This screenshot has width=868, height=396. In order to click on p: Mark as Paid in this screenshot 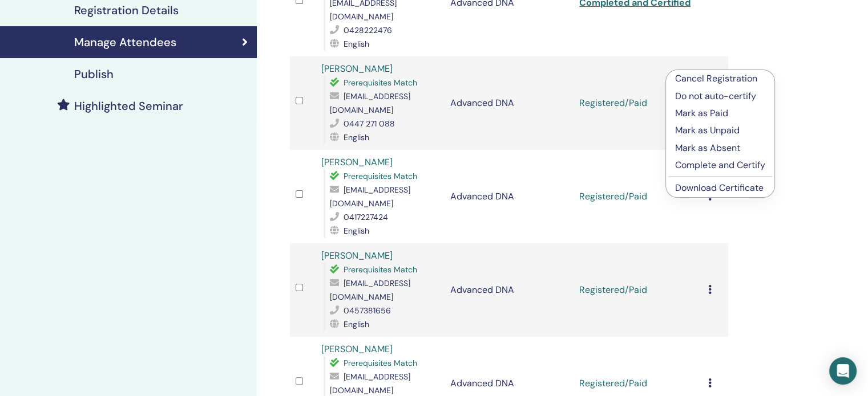, I will do `click(720, 113)`.